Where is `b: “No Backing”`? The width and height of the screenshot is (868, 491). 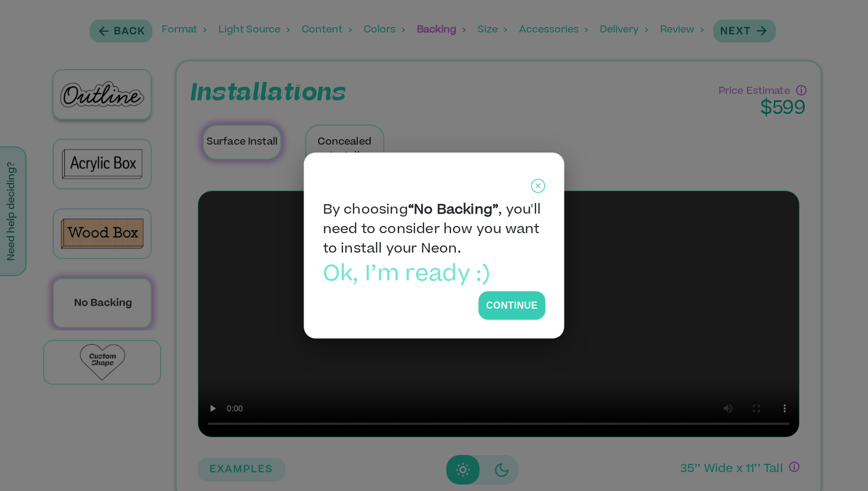 b: “No Backing” is located at coordinates (453, 211).